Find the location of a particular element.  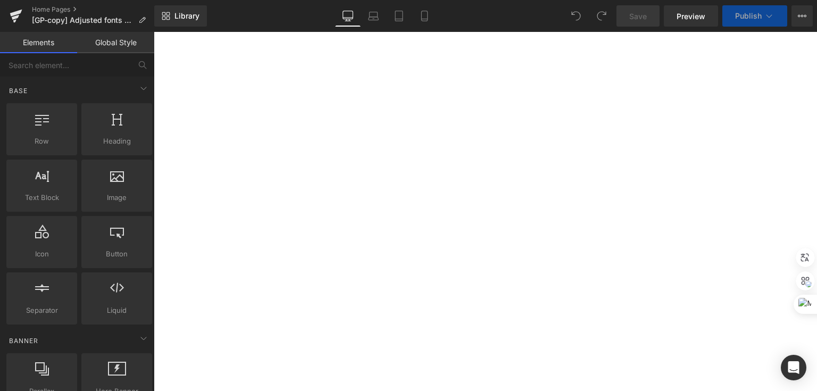

button: More is located at coordinates (802, 16).